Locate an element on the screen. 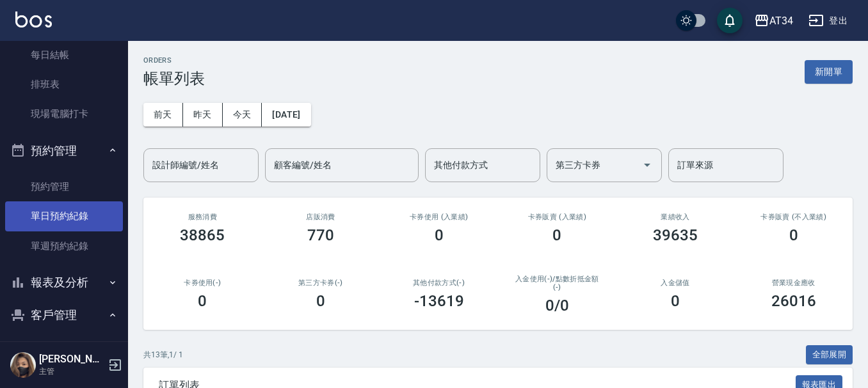 The width and height of the screenshot is (868, 388). button: Open is located at coordinates (647, 165).